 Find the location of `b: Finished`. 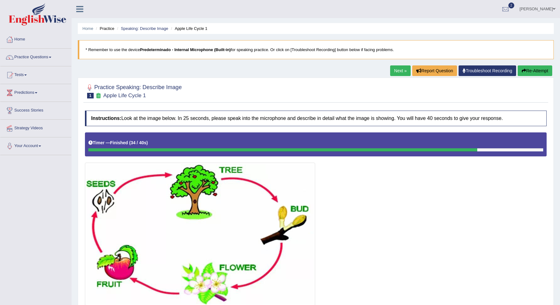

b: Finished is located at coordinates (119, 143).